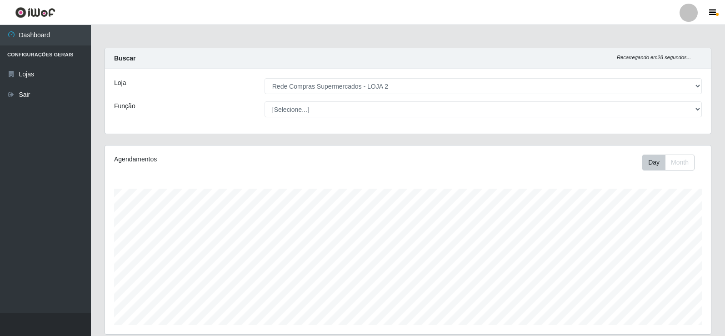 The image size is (725, 336). What do you see at coordinates (125, 106) in the screenshot?
I see `label: Função` at bounding box center [125, 106].